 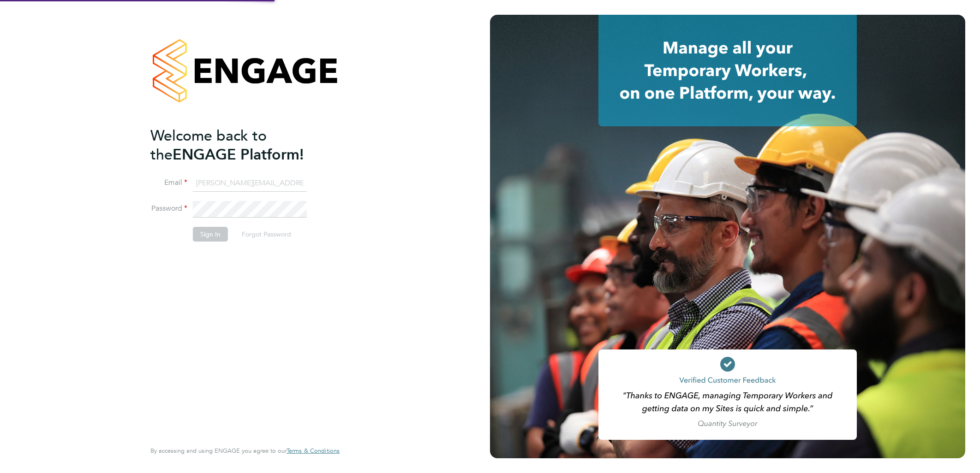 What do you see at coordinates (249, 183) in the screenshot?
I see `input: Enter your work email...` at bounding box center [249, 183].